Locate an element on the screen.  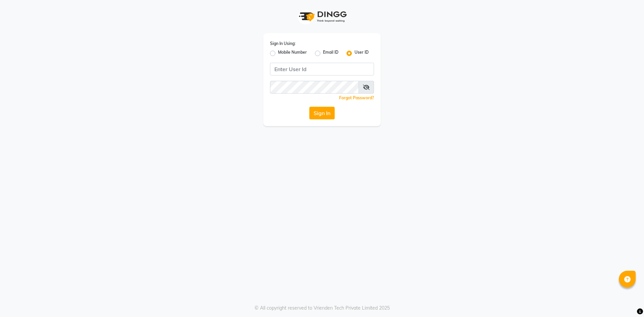
label: User ID is located at coordinates (362, 53).